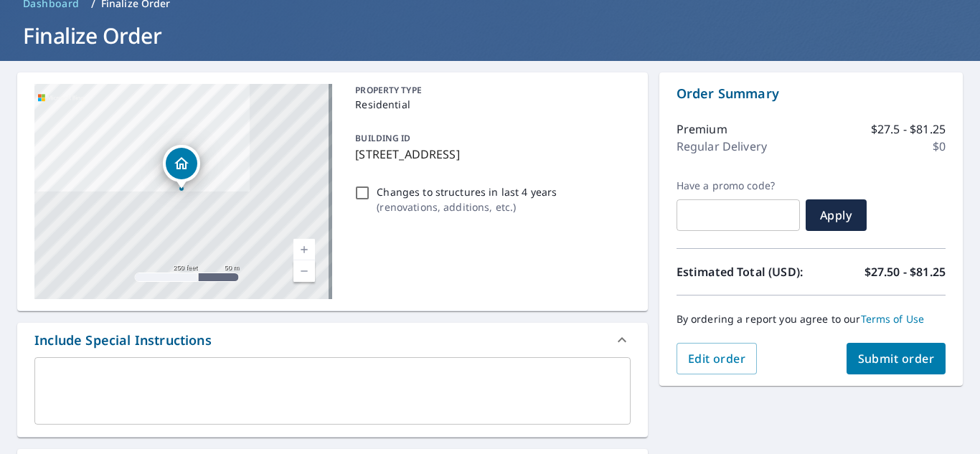 Image resolution: width=980 pixels, height=454 pixels. What do you see at coordinates (811, 93) in the screenshot?
I see `p: Order Summary` at bounding box center [811, 93].